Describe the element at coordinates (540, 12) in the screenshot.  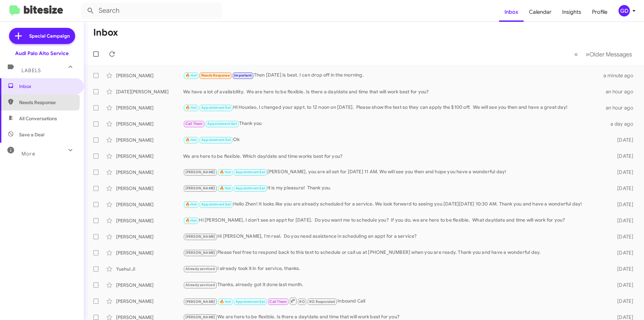
I see `a: Calendar` at that location.